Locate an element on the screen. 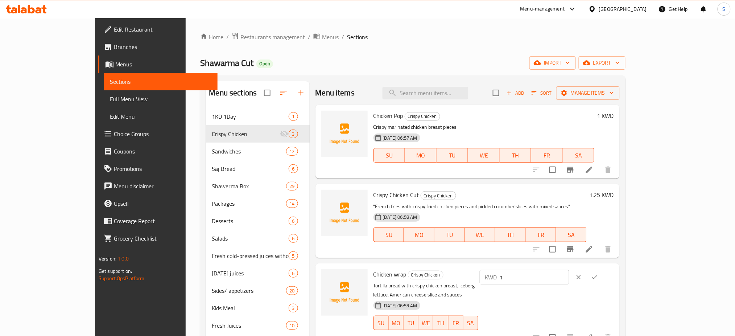 The image size is (735, 336). input: Please enter price is located at coordinates (534, 277).